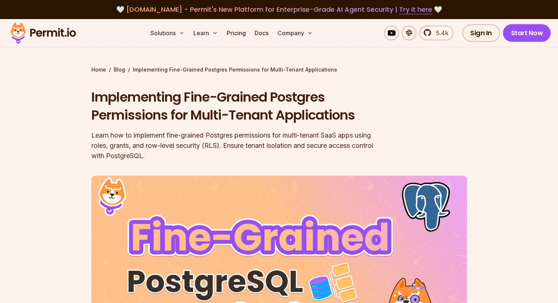 The width and height of the screenshot is (558, 303). Describe the element at coordinates (481, 33) in the screenshot. I see `a: Sign In` at that location.